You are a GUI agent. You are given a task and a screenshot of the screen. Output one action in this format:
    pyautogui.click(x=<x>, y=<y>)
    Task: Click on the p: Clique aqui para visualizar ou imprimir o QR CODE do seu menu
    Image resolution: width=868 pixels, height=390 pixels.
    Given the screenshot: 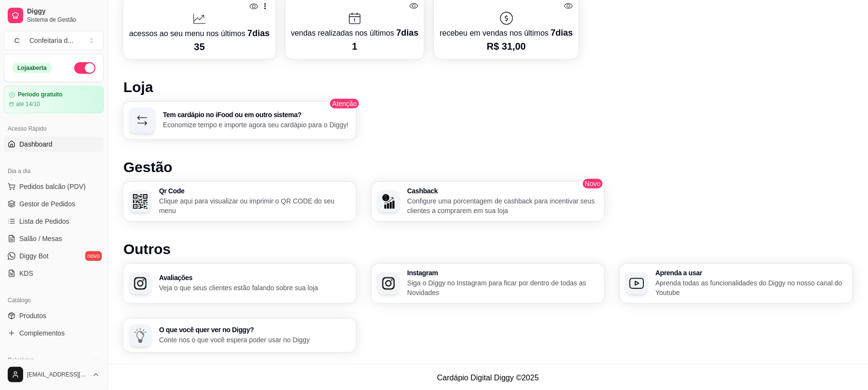 What is the action you would take?
    pyautogui.click(x=255, y=206)
    